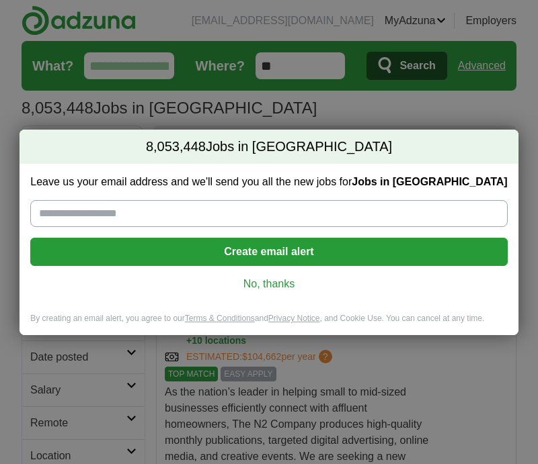 The height and width of the screenshot is (464, 538). What do you see at coordinates (294, 319) in the screenshot?
I see `a: Privacy Notice` at bounding box center [294, 319].